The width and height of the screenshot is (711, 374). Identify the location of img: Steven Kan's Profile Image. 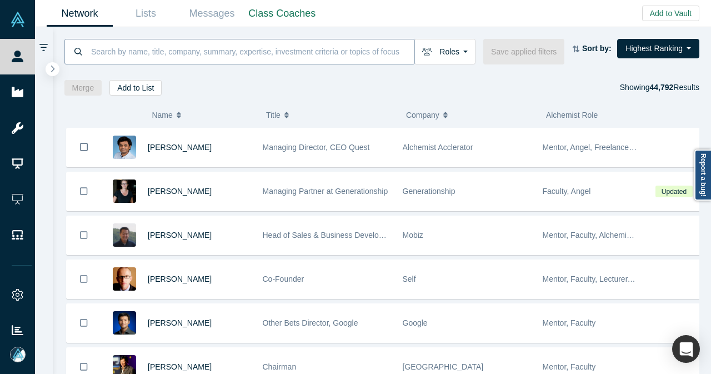
(124, 323).